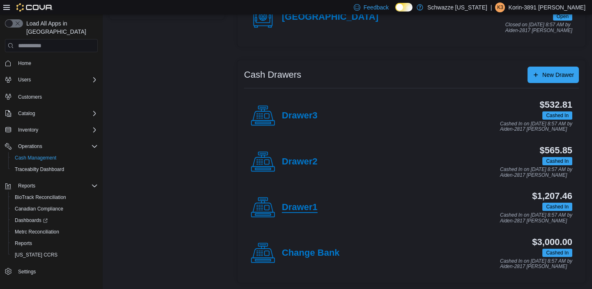  I want to click on input: Dark Mode, so click(404, 7).